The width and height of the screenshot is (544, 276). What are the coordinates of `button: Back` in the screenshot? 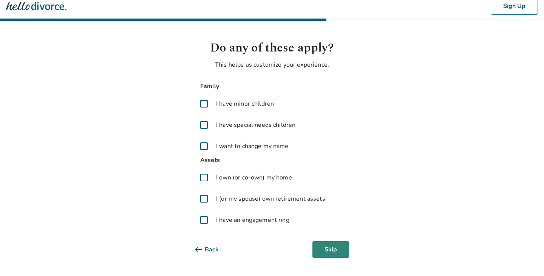 It's located at (213, 249).